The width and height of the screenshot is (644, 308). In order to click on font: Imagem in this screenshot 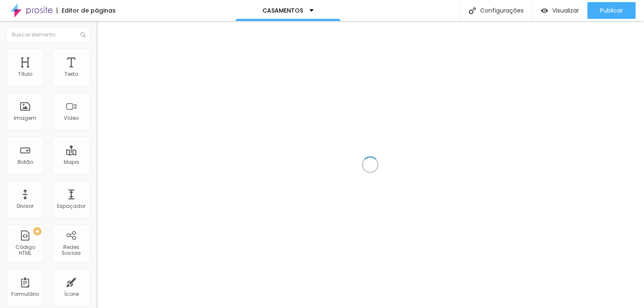, I will do `click(25, 118)`.